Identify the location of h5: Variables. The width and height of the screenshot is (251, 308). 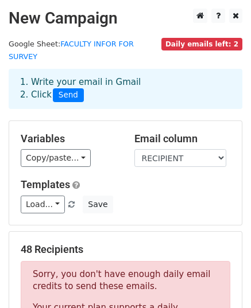
(69, 139).